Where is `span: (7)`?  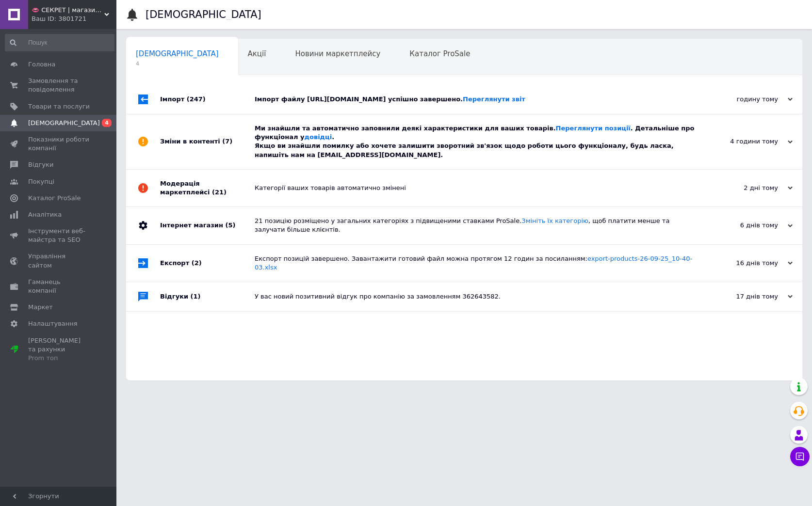
span: (7) is located at coordinates (227, 141).